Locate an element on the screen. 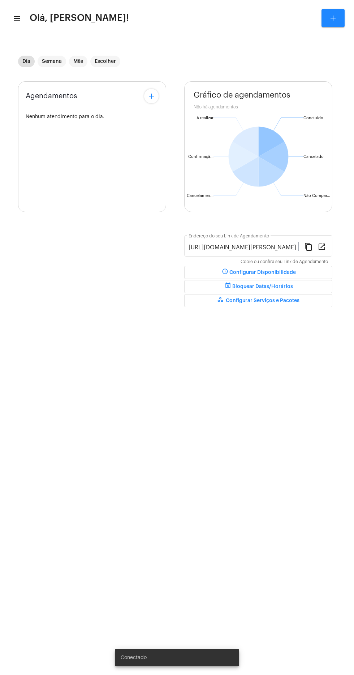 The height and width of the screenshot is (675, 354). span: Conectado is located at coordinates (134, 658).